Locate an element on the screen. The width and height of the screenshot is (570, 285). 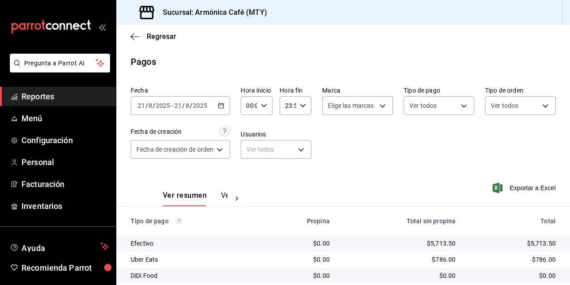
span: Configuración is located at coordinates (65, 140).